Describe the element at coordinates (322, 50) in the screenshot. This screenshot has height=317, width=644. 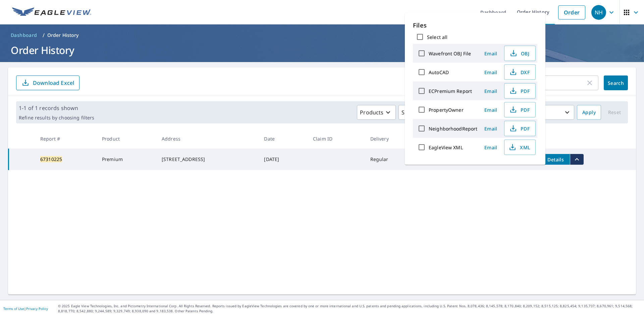
I see `h1: Order History` at that location.